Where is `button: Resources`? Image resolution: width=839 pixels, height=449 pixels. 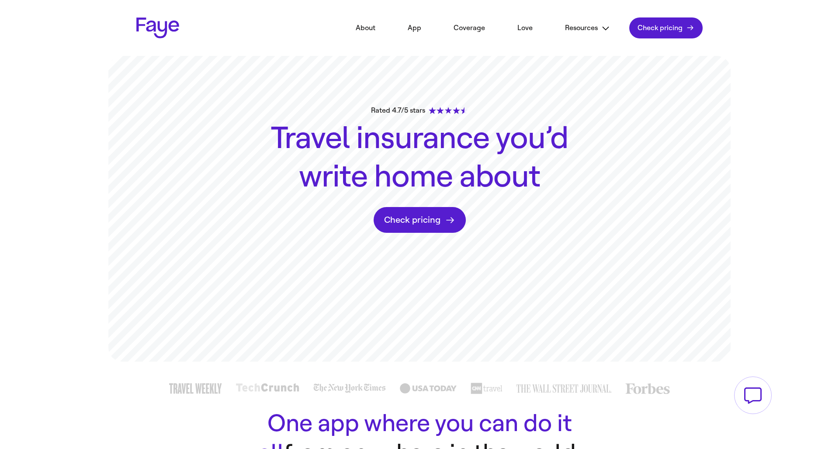
button: Resources is located at coordinates (587, 28).